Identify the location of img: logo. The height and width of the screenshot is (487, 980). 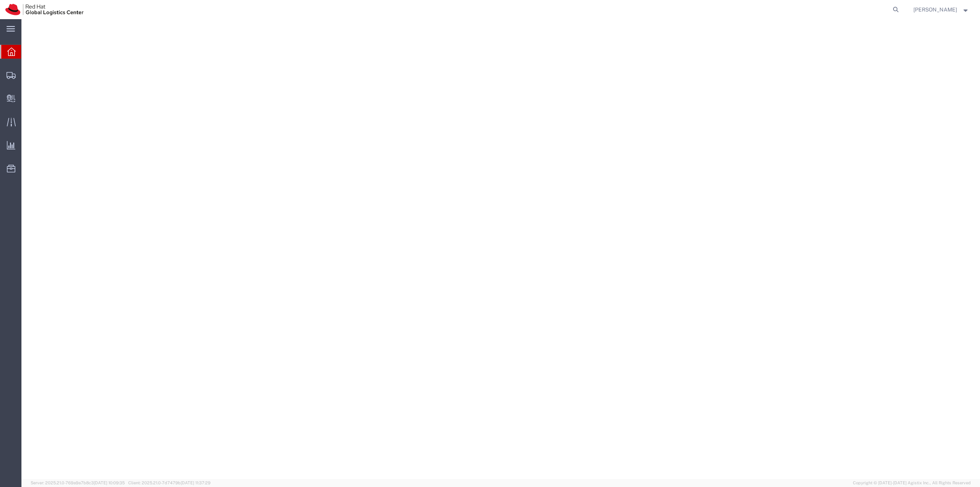
(44, 10).